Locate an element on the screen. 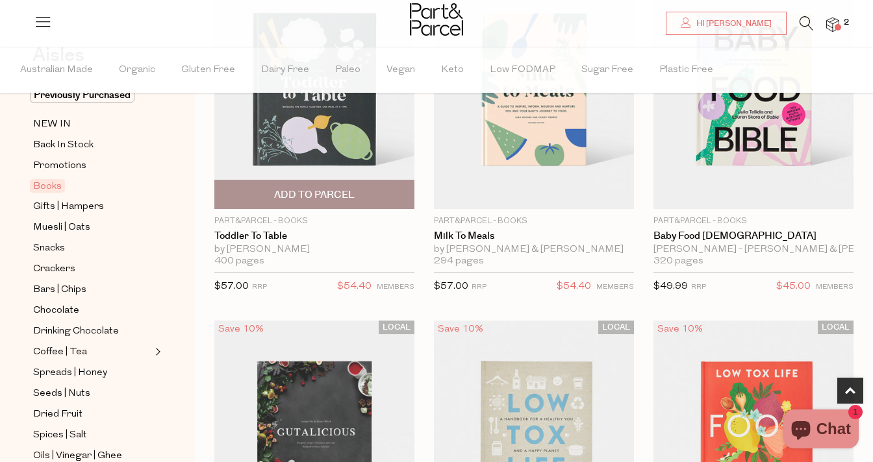 The image size is (873, 462). span: Spices | Salt is located at coordinates (60, 436).